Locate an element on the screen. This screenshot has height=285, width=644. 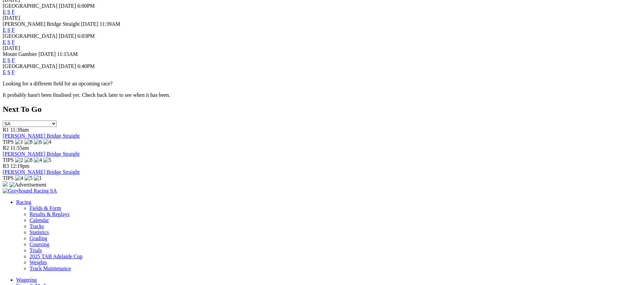
span: R3 is located at coordinates (6, 166).